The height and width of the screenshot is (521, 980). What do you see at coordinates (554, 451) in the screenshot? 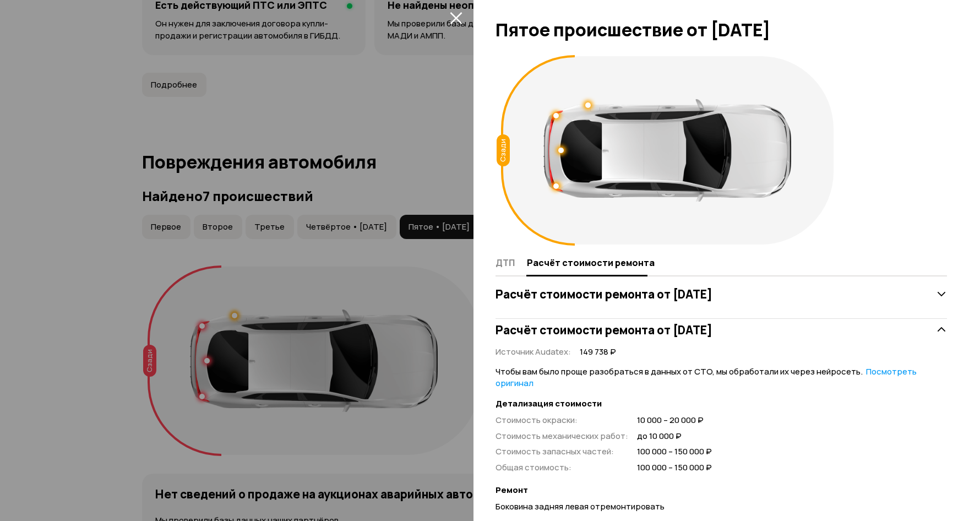
I see `span: Стоимость запасных частей :` at bounding box center [554, 451].